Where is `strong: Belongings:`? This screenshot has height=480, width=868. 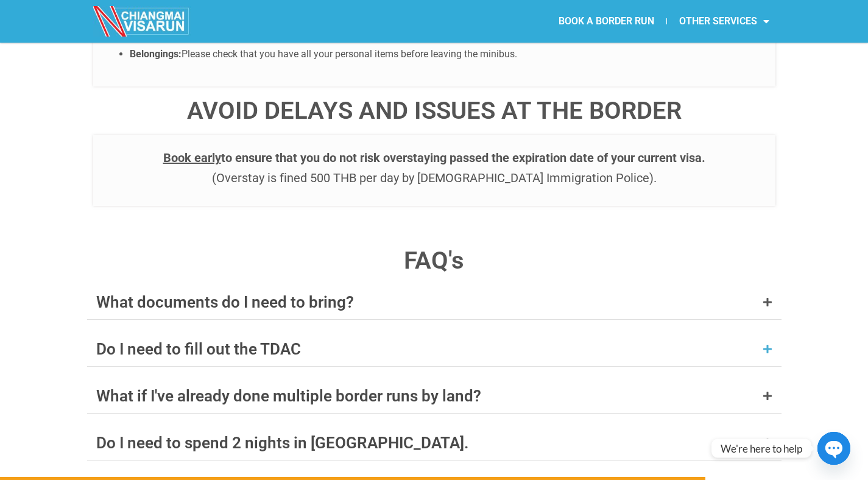
strong: Belongings: is located at coordinates (155, 53).